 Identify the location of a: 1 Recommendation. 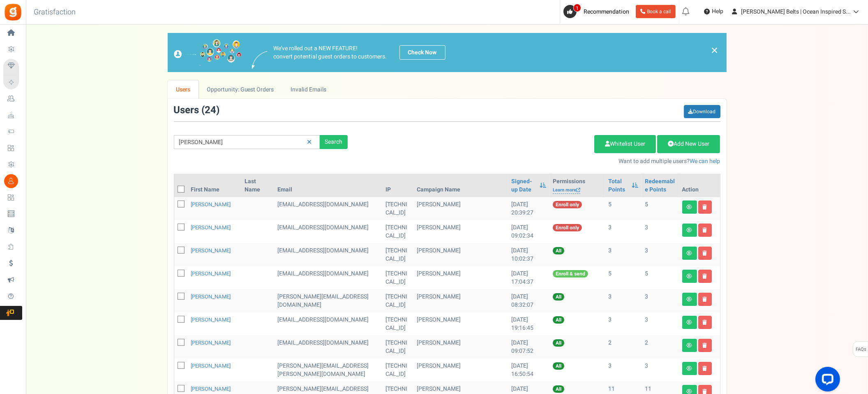
(598, 11).